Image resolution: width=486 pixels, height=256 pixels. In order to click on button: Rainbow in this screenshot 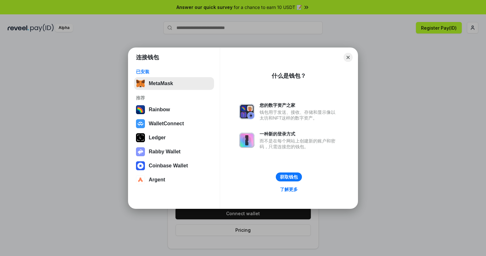, I will do `click(174, 110)`.